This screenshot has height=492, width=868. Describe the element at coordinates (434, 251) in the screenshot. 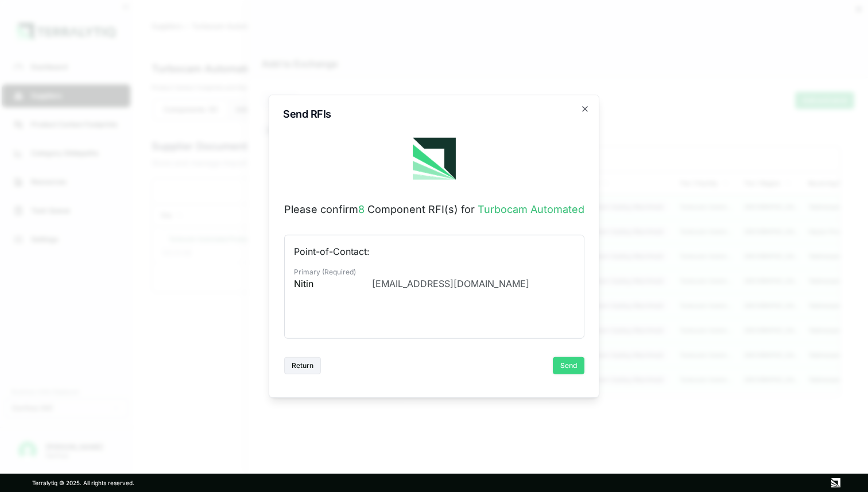

I see `div: Point-of-Contact:` at that location.